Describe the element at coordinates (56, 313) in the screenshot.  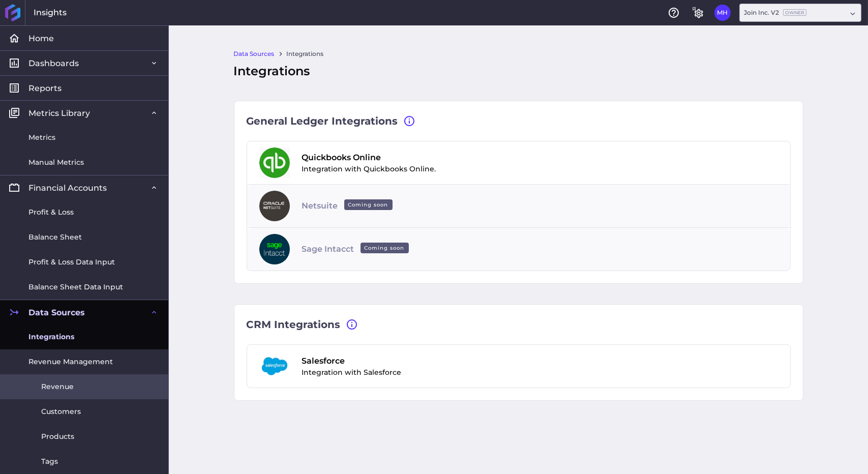
I see `span: Data Sources` at that location.